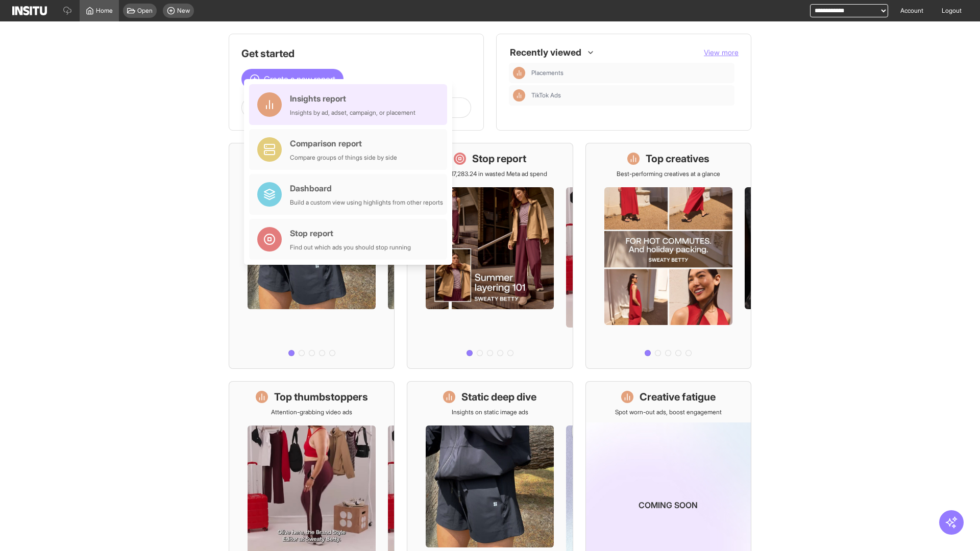 The height and width of the screenshot is (551, 980). I want to click on span: Open, so click(145, 11).